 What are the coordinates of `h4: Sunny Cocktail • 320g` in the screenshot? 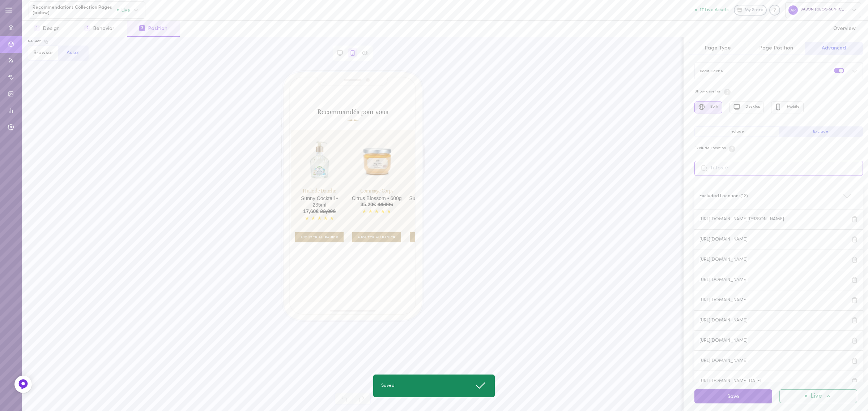 It's located at (433, 198).